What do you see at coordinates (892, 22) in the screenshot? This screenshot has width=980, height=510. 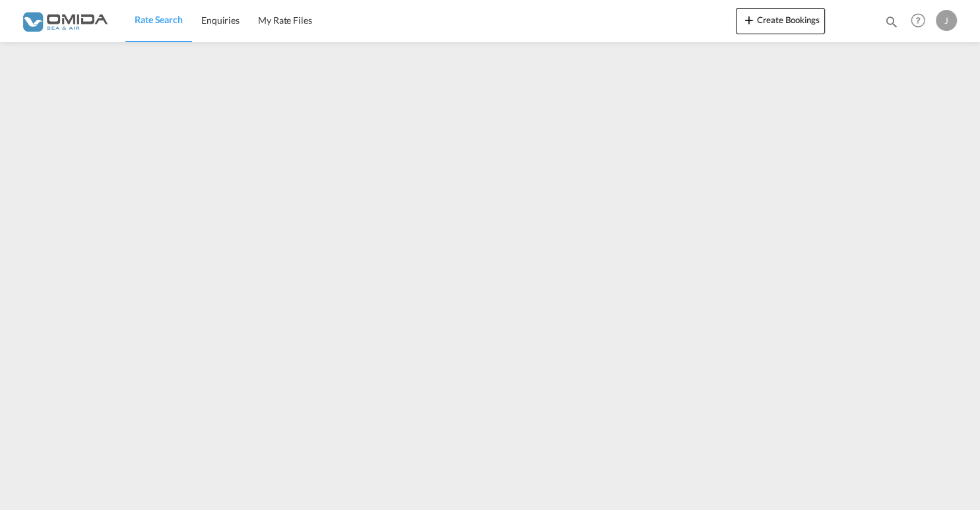 I see `md-icon: icon-magnify` at bounding box center [892, 22].